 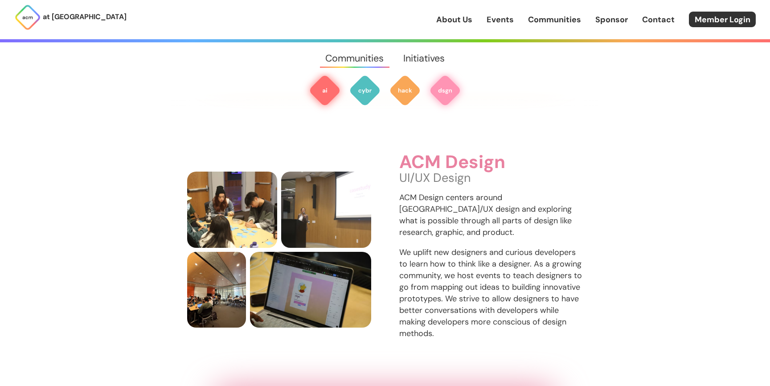 I want to click on img: ACM Hack, so click(x=405, y=90).